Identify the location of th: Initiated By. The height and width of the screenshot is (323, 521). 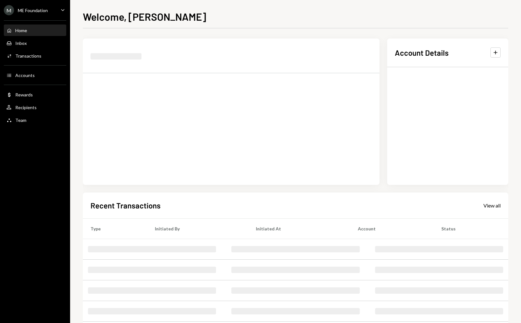
(197, 229).